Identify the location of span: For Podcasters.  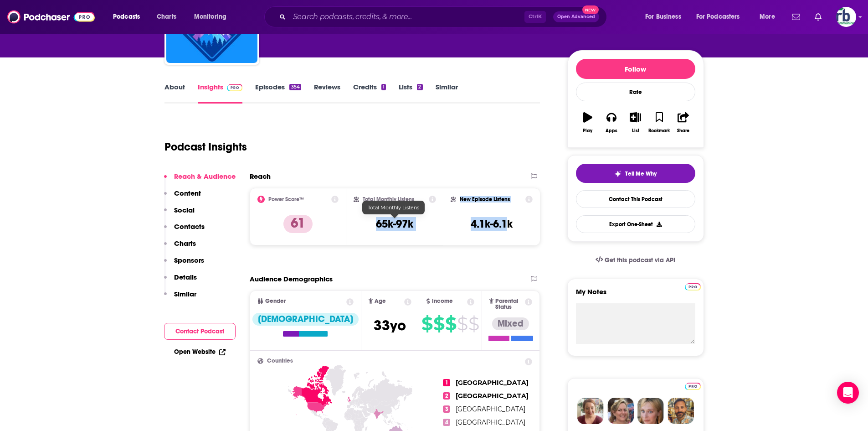
(718, 17).